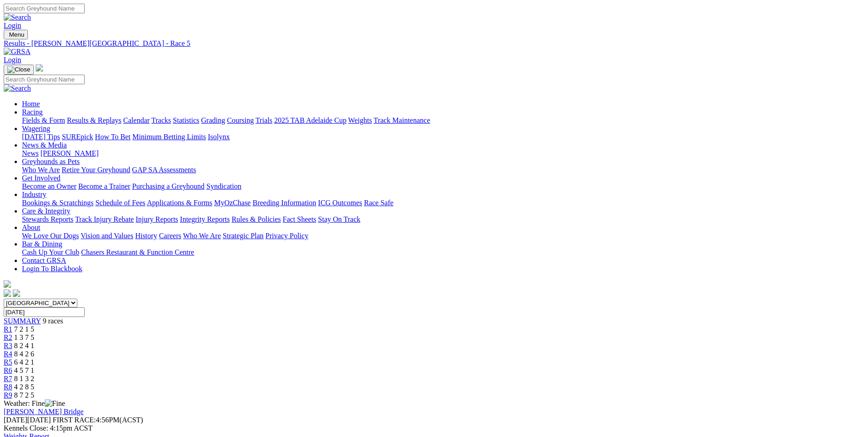 The image size is (868, 437). I want to click on span: 8 2 4 1, so click(24, 345).